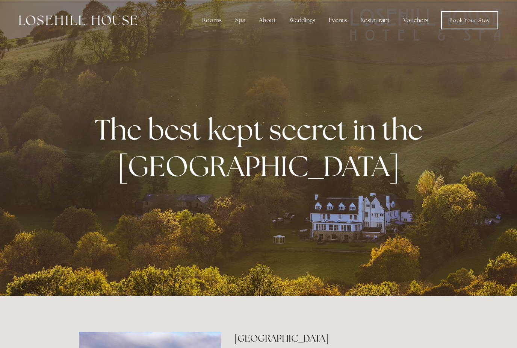 The image size is (517, 348). What do you see at coordinates (240, 20) in the screenshot?
I see `div: Spa` at bounding box center [240, 20].